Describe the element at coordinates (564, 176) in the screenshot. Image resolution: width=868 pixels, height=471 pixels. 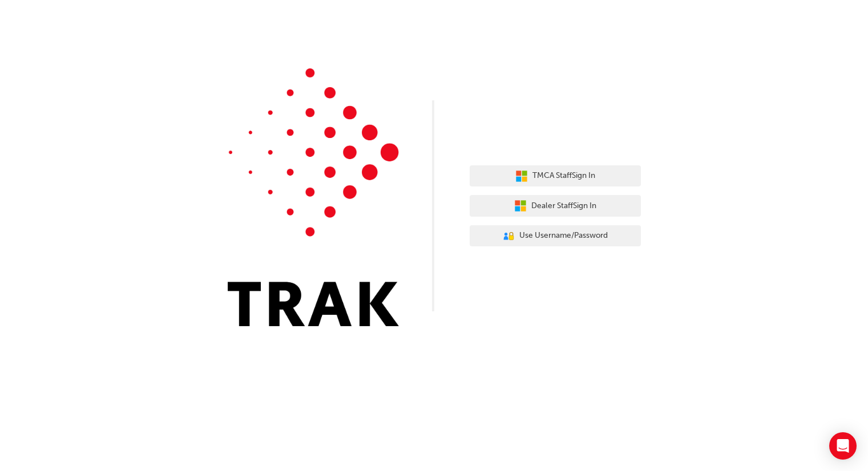
I see `span: TMCA Staff Sign In` at that location.